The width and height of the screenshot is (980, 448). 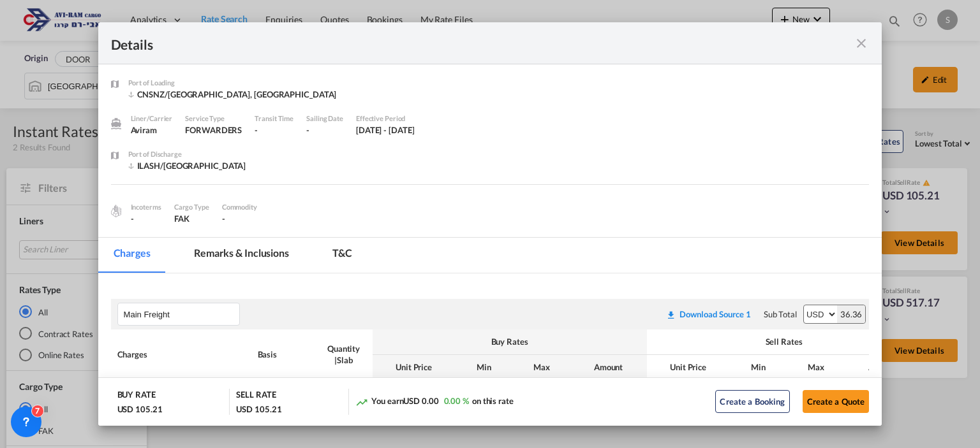 What do you see at coordinates (709, 314) in the screenshot?
I see `button: Download original source rate sheet` at bounding box center [709, 314].